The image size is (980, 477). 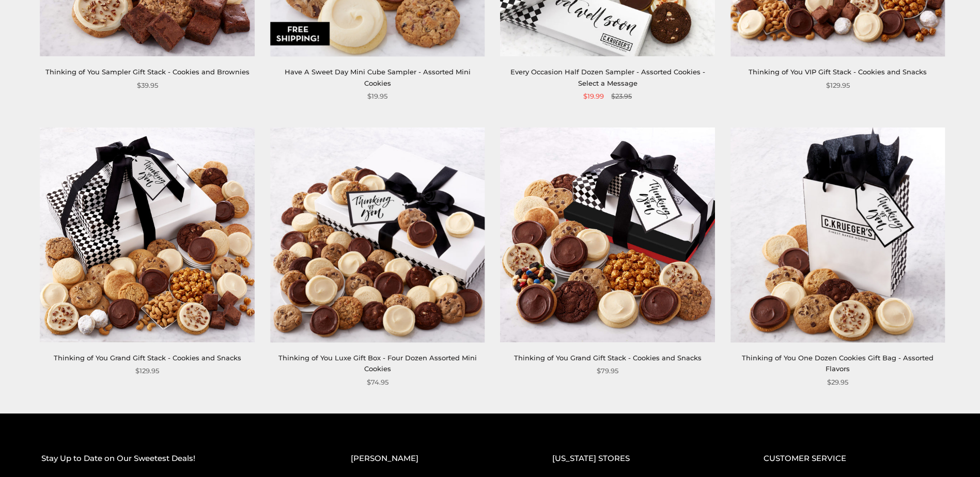 What do you see at coordinates (377, 382) in the screenshot?
I see `span: $74.95` at bounding box center [377, 382].